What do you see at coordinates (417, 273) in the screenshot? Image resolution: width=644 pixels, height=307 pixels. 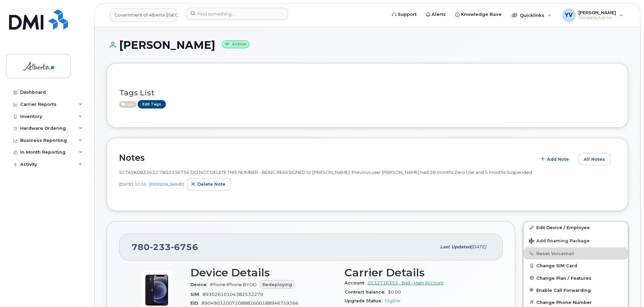 I see `h3: Carrier Details` at bounding box center [417, 273].